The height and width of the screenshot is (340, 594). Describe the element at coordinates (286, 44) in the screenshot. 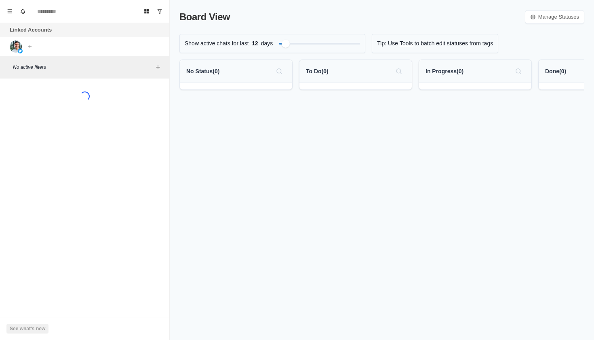

I see `div: Filter by activity days` at that location.